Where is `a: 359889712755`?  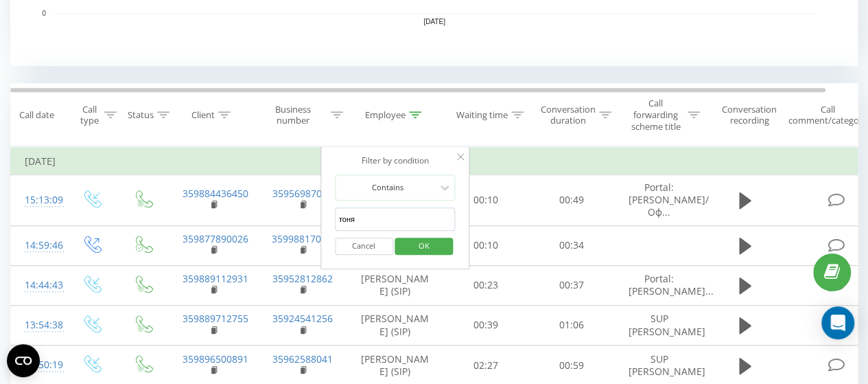
a: 359889712755 is located at coordinates (216, 318).